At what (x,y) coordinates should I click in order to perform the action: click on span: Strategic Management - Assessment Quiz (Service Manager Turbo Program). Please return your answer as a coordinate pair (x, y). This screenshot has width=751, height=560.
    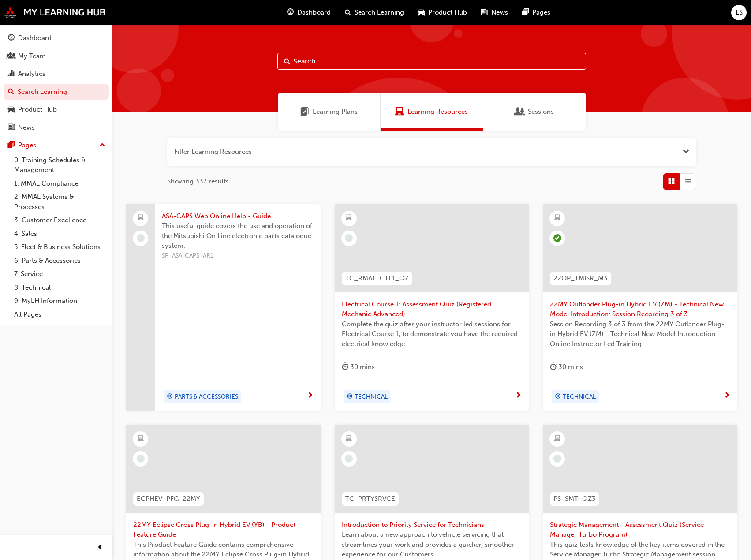
    Looking at the image, I should click on (640, 529).